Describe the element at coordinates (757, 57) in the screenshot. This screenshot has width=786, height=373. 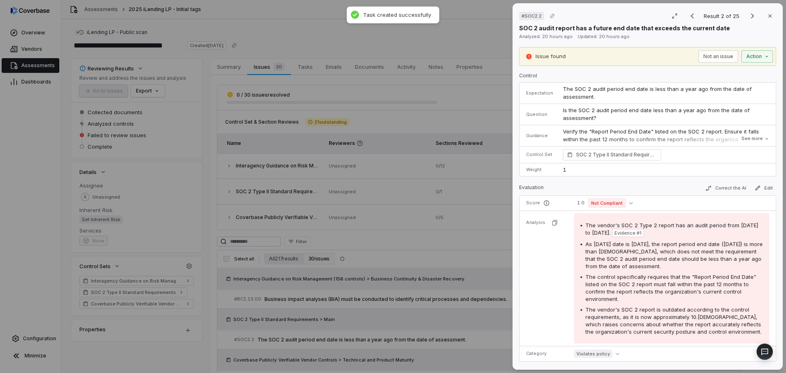
I see `button: Action` at that location.